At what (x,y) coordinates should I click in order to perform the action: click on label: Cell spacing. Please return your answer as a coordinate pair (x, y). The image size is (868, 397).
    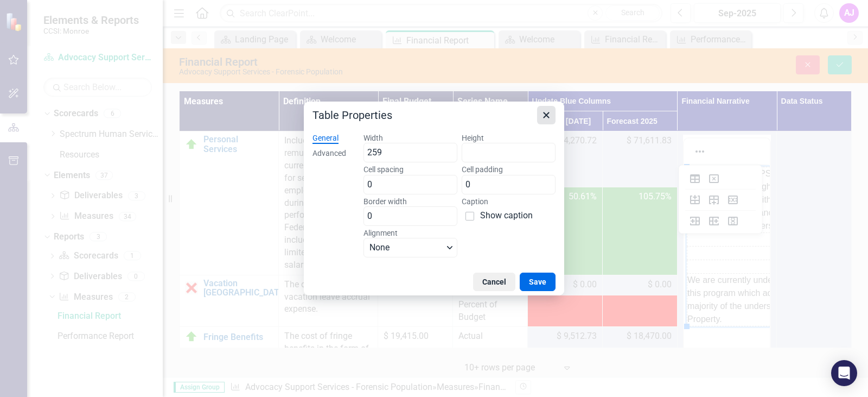
    Looking at the image, I should click on (410, 169).